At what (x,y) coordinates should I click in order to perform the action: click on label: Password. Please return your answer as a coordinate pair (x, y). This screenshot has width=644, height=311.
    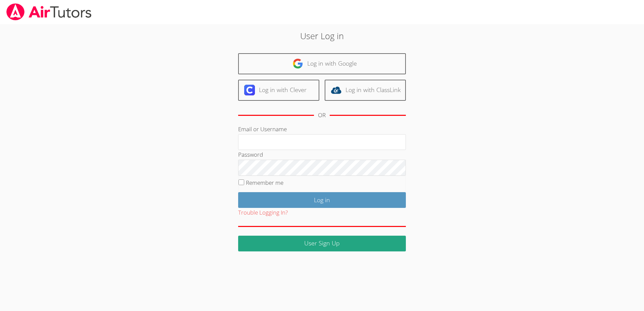
    Looking at the image, I should click on (251, 154).